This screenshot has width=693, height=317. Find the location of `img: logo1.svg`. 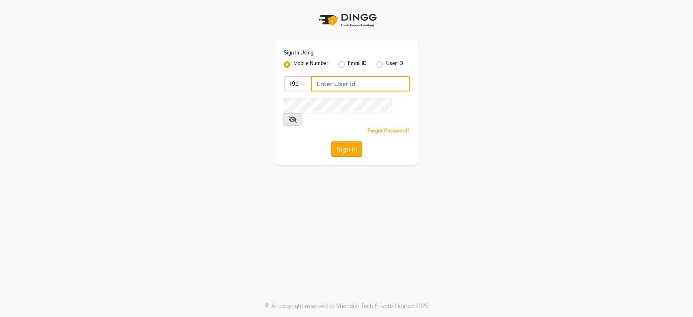

img: logo1.svg is located at coordinates (347, 20).